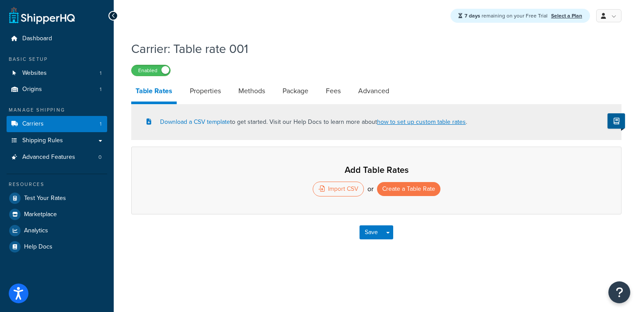  Describe the element at coordinates (154, 92) in the screenshot. I see `a: Table Rates` at that location.